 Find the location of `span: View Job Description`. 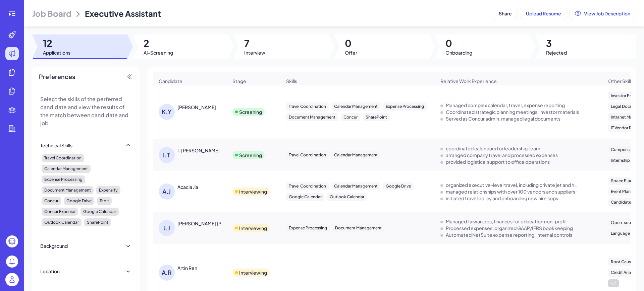

span: View Job Description is located at coordinates (607, 13).